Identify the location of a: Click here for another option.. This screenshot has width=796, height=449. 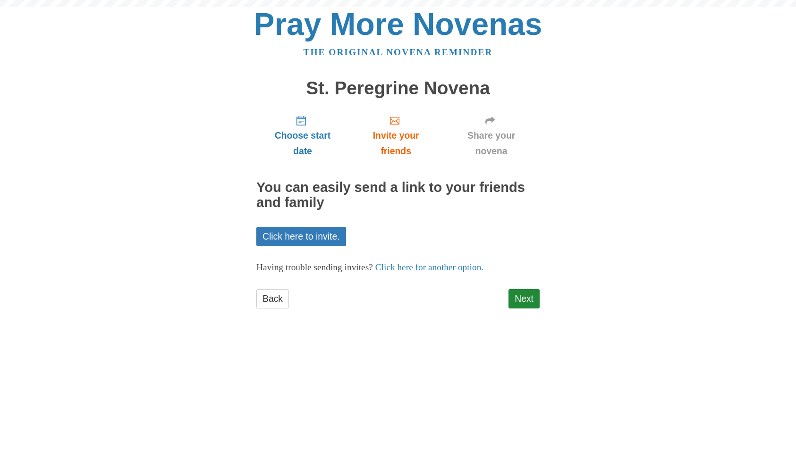
(430, 267).